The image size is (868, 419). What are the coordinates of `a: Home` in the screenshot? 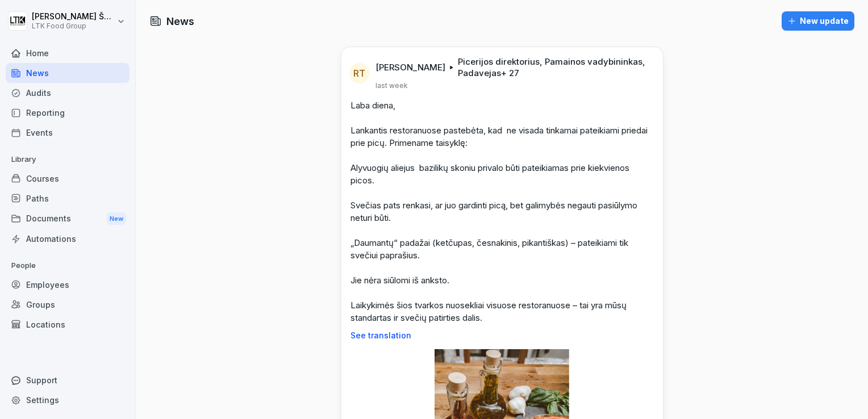 It's located at (68, 53).